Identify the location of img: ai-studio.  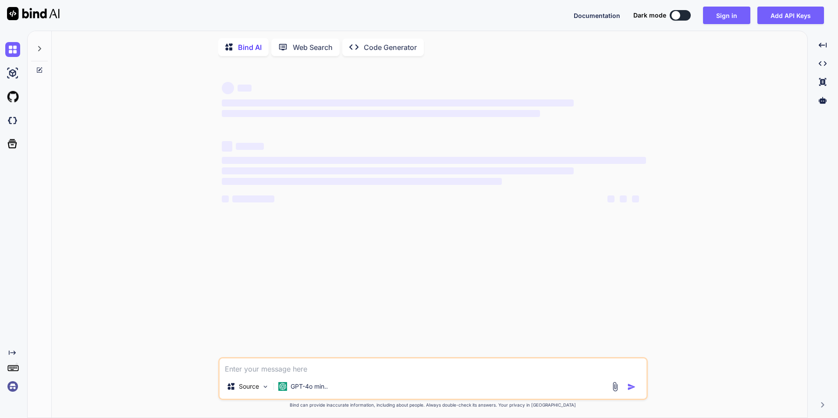
(13, 73).